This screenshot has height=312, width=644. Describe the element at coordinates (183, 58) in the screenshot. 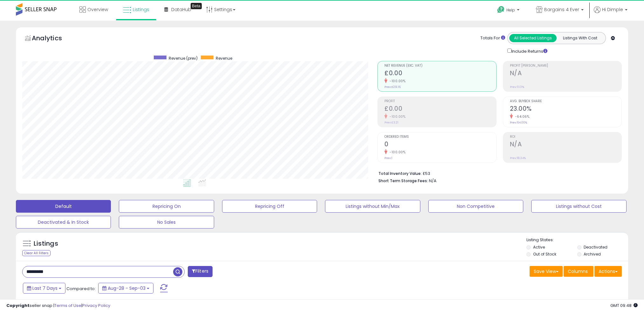

I see `span: Revenue (prev)` at that location.